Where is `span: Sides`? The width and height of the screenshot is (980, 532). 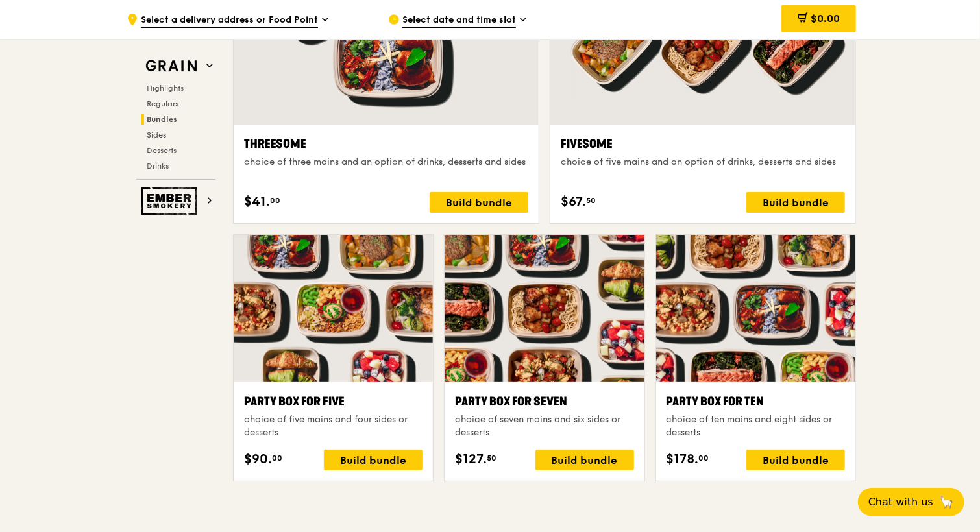
span: Sides is located at coordinates (156, 134).